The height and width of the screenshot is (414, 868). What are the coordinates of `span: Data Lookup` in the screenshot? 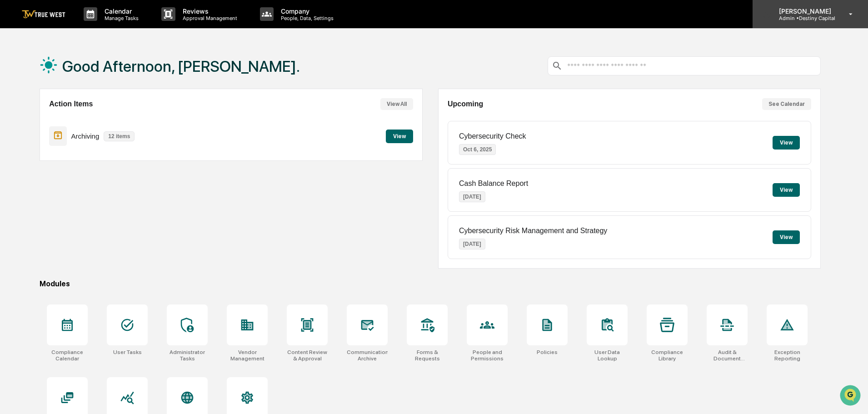 It's located at (38, 208).